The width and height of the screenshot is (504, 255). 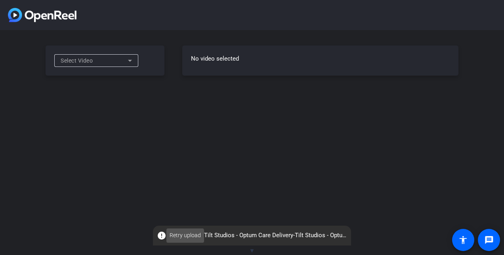 I want to click on mat-icon: accessibility, so click(x=463, y=240).